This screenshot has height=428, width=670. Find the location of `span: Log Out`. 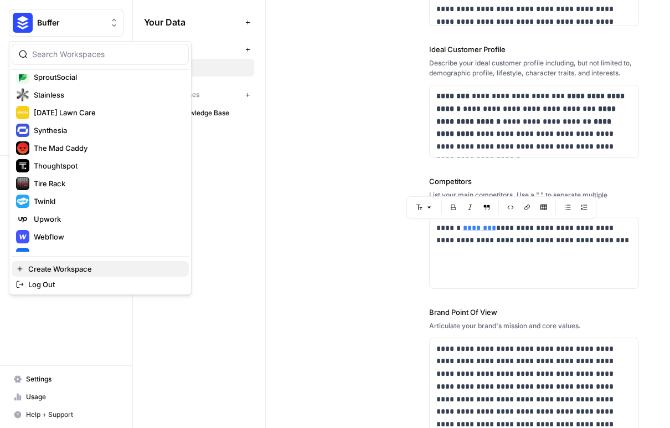

span: Log Out is located at coordinates (104, 284).